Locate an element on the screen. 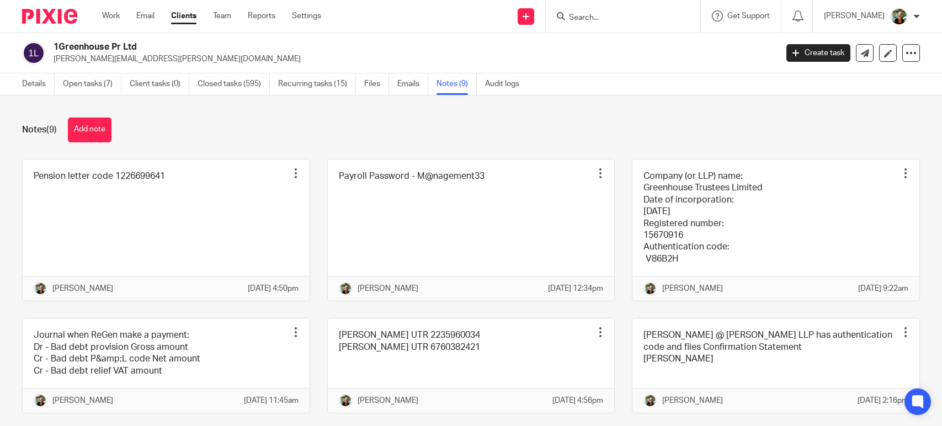 The width and height of the screenshot is (942, 426). img: svg%3E is located at coordinates (34, 53).